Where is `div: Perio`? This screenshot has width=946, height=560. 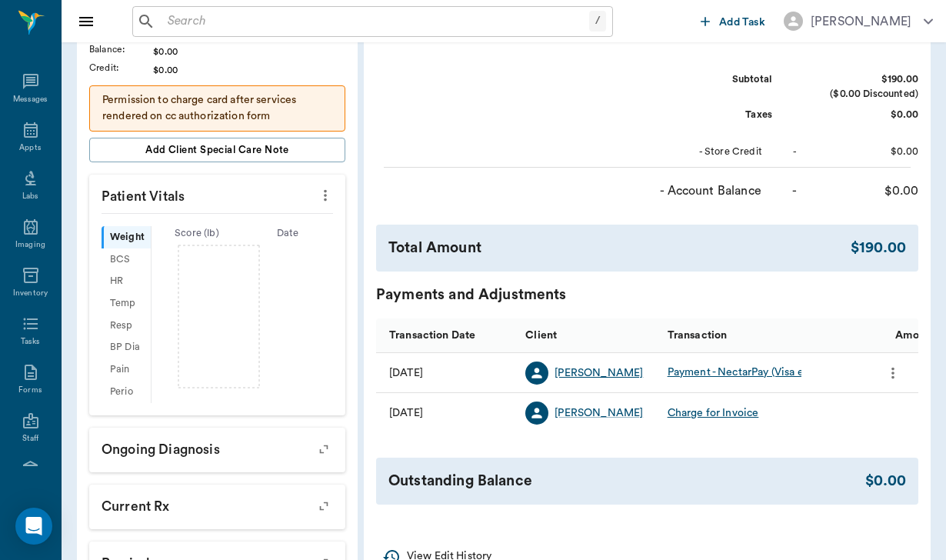 div: Perio is located at coordinates (126, 391).